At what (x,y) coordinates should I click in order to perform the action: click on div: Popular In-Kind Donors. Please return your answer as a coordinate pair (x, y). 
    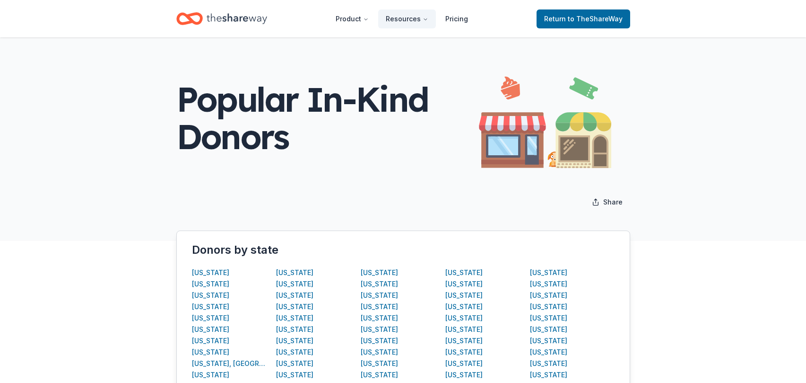
    Looking at the image, I should click on (328, 118).